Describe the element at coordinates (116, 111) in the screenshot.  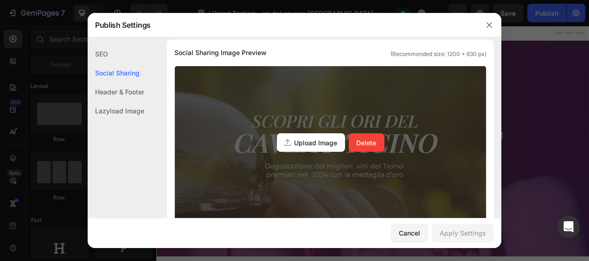
I see `div: Lazyload Image` at that location.